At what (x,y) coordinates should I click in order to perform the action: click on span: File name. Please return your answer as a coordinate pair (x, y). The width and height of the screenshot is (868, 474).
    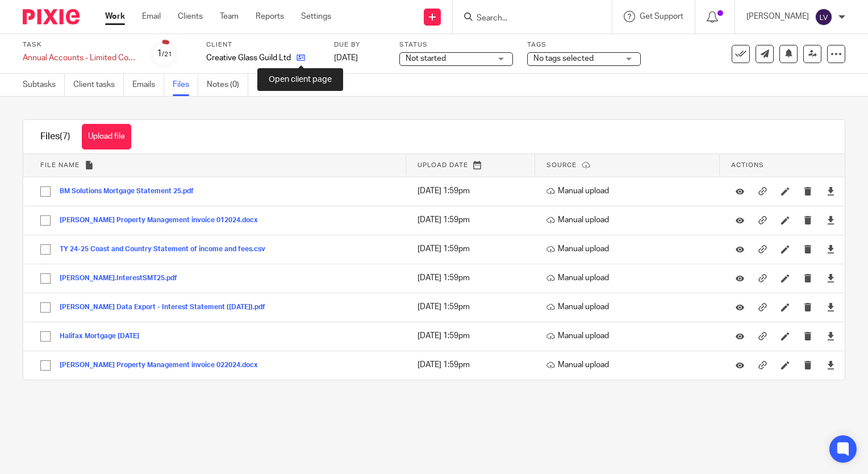
    Looking at the image, I should click on (60, 165).